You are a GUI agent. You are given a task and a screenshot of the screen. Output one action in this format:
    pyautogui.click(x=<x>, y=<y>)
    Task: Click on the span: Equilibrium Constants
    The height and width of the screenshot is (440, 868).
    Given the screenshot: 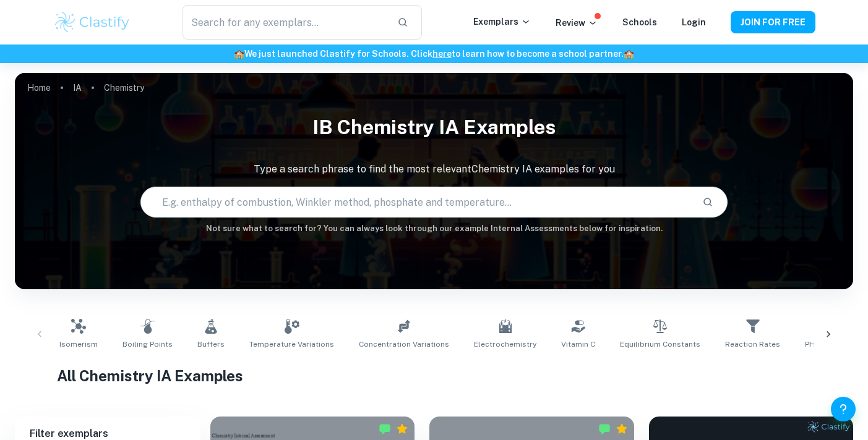 What is the action you would take?
    pyautogui.click(x=660, y=344)
    